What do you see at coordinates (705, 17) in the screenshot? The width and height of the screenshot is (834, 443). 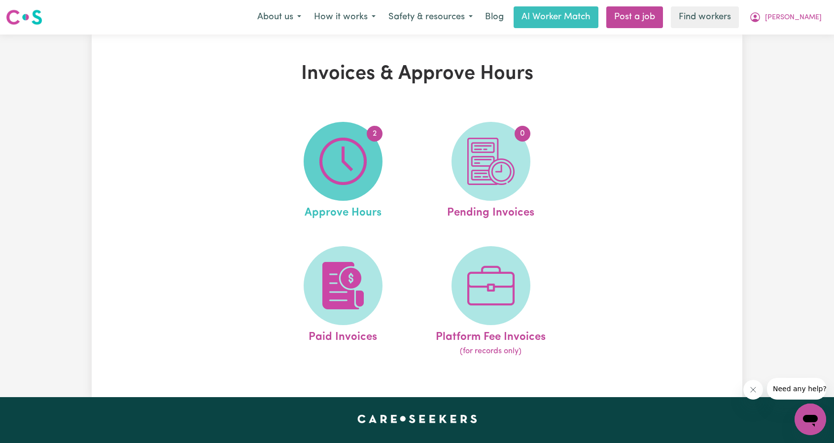 I see `a: Find workers` at bounding box center [705, 17].